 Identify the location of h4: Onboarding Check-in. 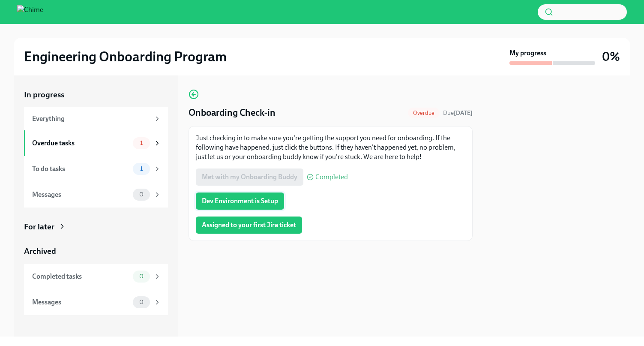
(232, 113).